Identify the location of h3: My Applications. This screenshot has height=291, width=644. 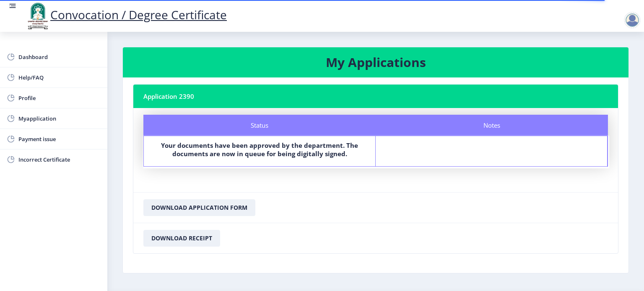
(376, 63).